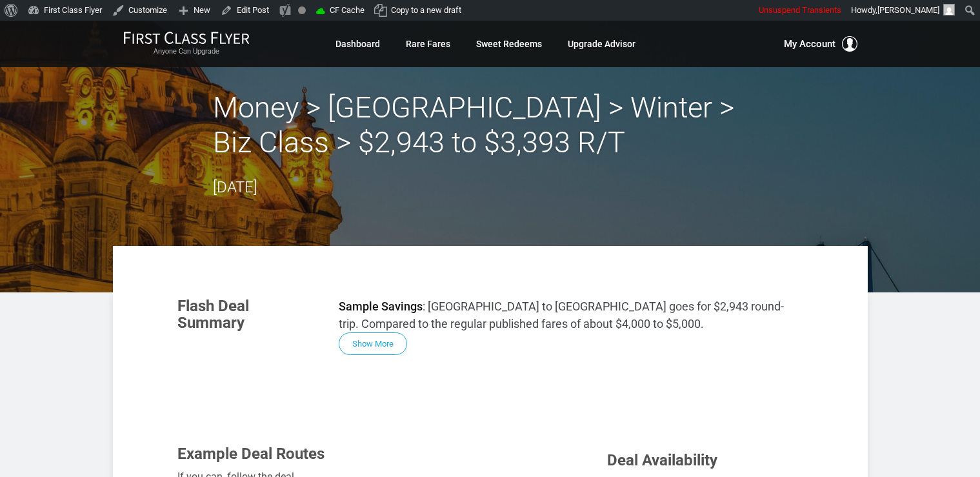 The image size is (980, 477). What do you see at coordinates (800, 9) in the screenshot?
I see `span: Unsuspend Transients` at bounding box center [800, 9].